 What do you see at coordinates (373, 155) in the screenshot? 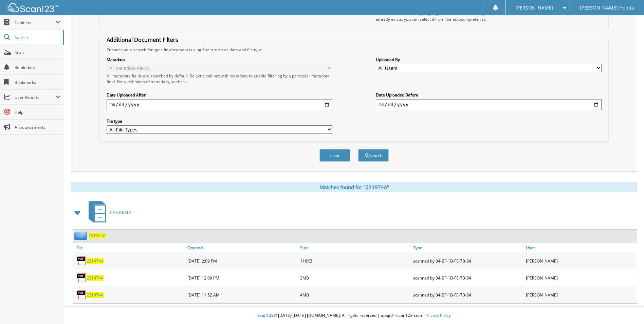
I see `button: Search` at bounding box center [373, 155].